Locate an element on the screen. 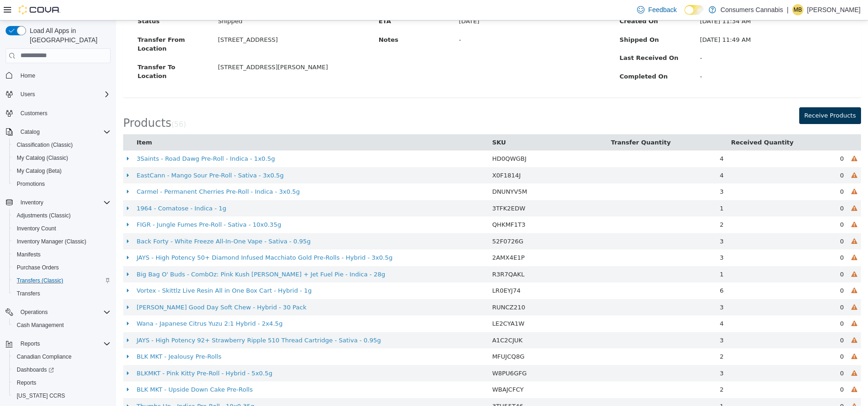  a: Customers is located at coordinates (34, 113).